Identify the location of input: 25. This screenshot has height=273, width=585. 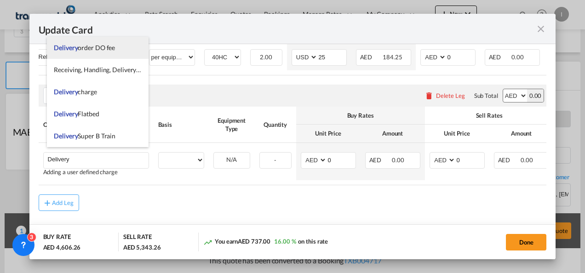
(332, 57).